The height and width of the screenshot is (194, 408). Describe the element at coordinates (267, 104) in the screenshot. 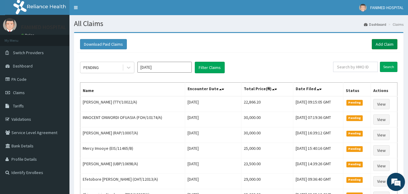

I see `td: 22,866.20` at that location.